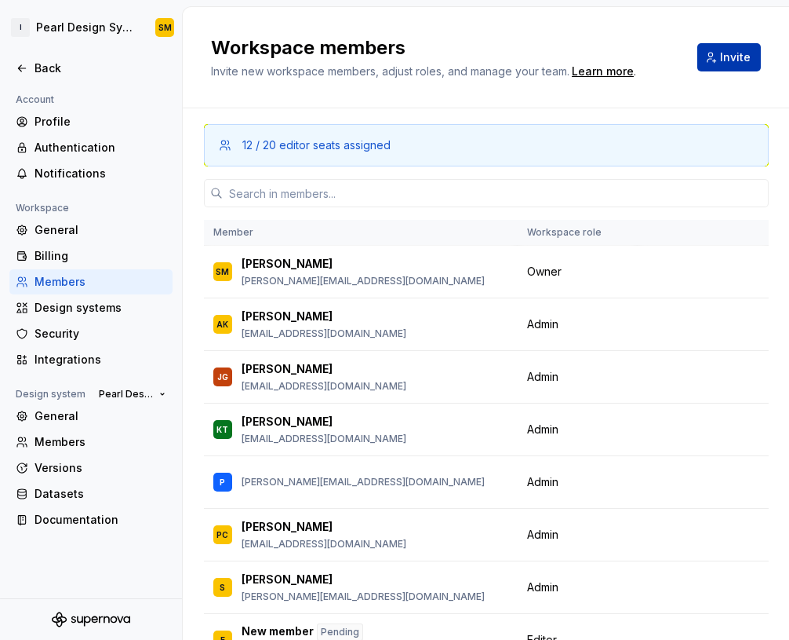  What do you see at coordinates (578, 232) in the screenshot?
I see `th: Workspace role` at bounding box center [578, 232].